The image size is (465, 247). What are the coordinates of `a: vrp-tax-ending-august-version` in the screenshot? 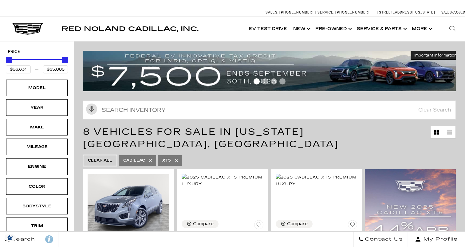 It's located at (272, 71).